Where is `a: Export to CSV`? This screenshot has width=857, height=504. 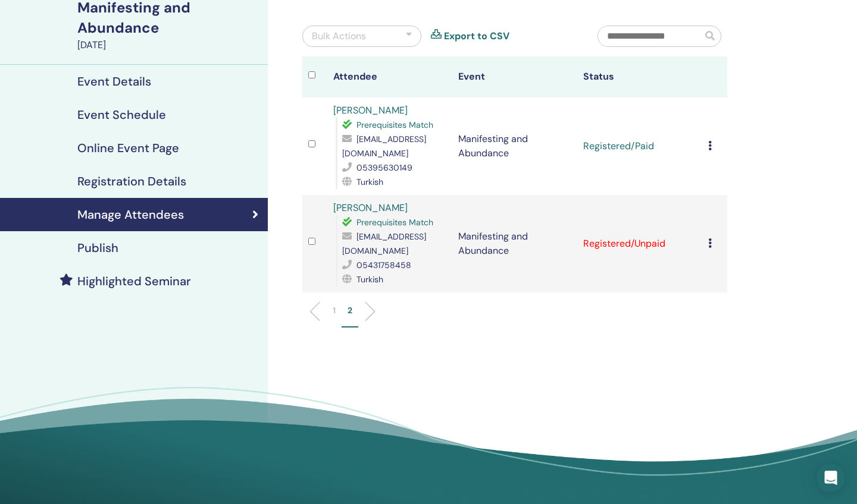
a: Export to CSV is located at coordinates (477, 36).